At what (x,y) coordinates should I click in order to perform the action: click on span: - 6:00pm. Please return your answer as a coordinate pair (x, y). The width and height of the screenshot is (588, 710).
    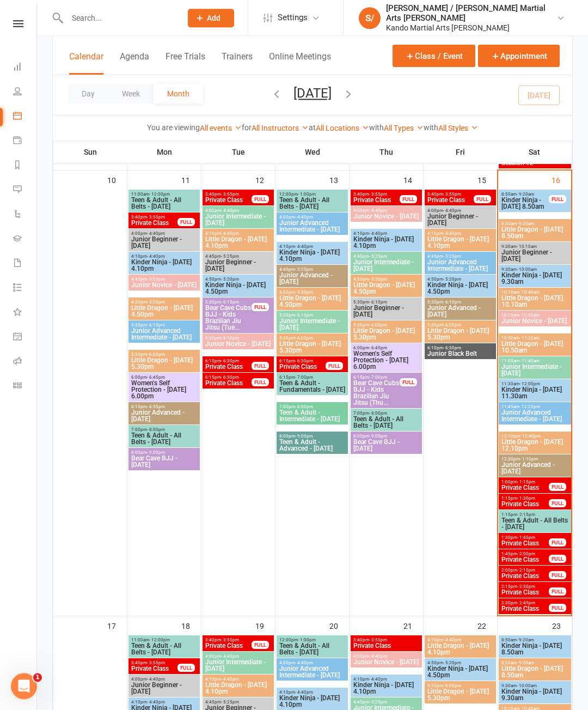
    Looking at the image, I should click on (156, 354).